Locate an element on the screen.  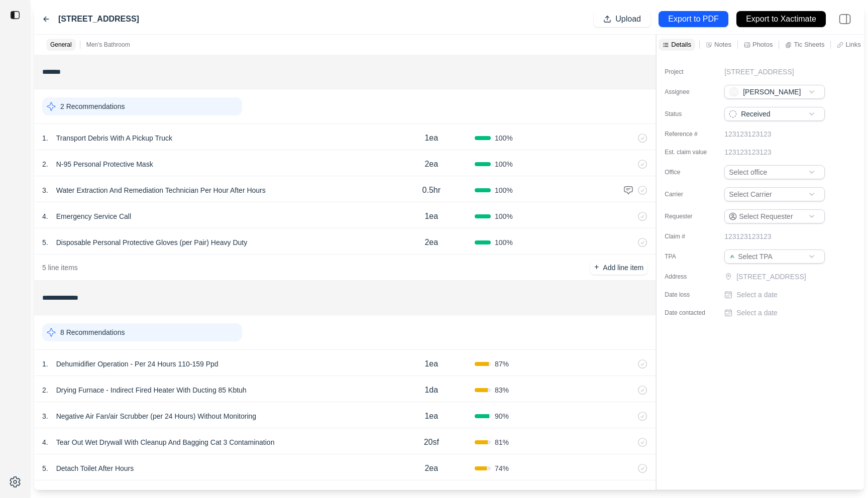
label: Claim # is located at coordinates (690, 236).